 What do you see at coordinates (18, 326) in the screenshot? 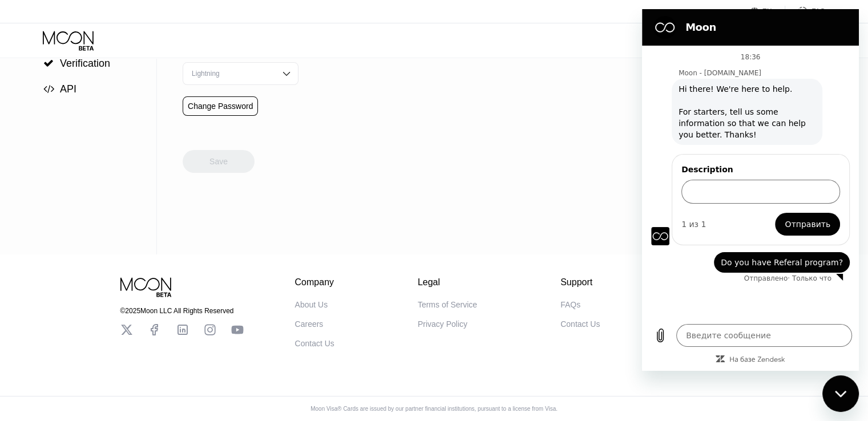
I see `button: Выложить файл` at bounding box center [18, 326].